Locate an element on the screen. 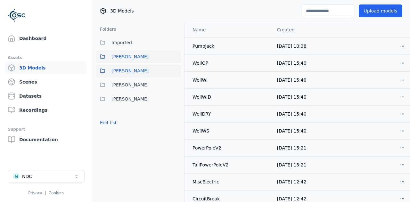 The height and width of the screenshot is (202, 410). a: Datasets is located at coordinates (46, 96).